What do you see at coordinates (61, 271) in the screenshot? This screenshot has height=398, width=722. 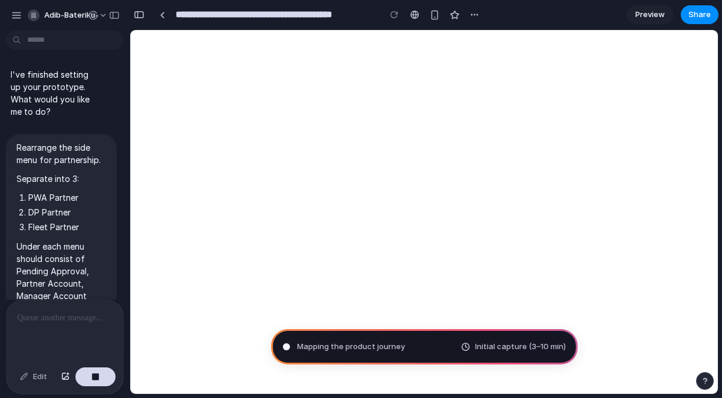 I see `p: Under each menu should consist of Pending Approval, Partner Account, Manager Account` at bounding box center [61, 271].